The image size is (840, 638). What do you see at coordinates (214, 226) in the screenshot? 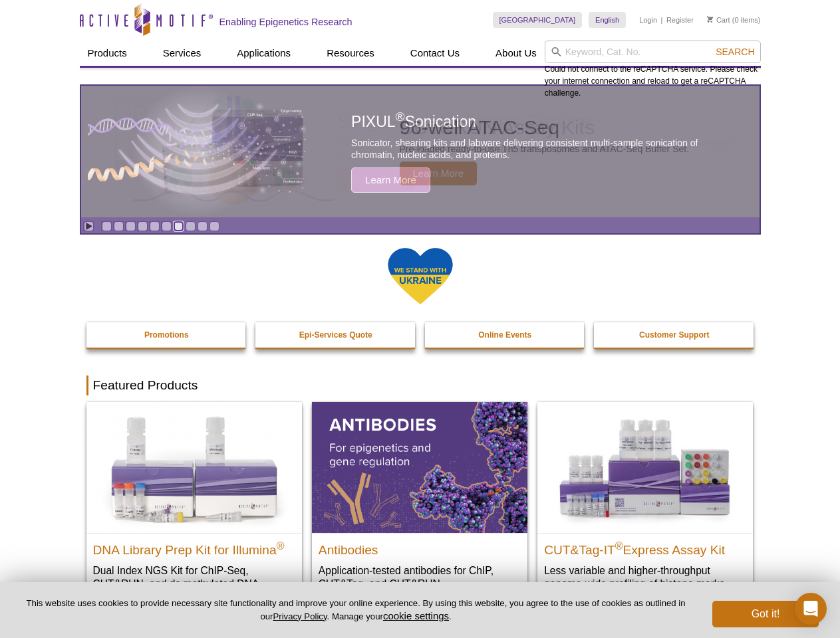
I see `a: Go to slide 10` at bounding box center [214, 226].